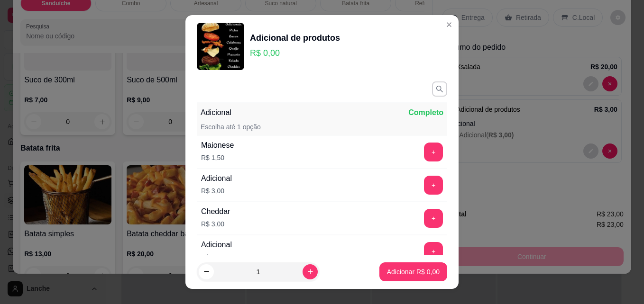  What do you see at coordinates (295, 53) in the screenshot?
I see `p: R$ 0,00` at bounding box center [295, 53].